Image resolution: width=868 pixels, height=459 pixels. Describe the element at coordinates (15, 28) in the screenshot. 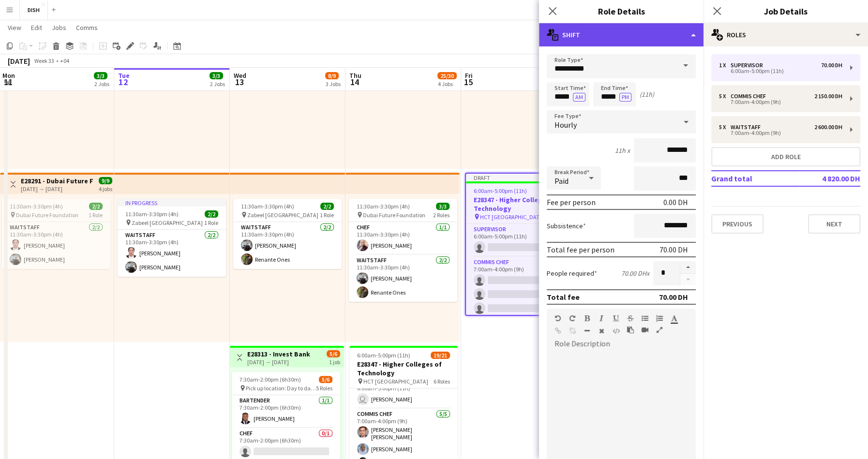

I see `a: View` at that location.